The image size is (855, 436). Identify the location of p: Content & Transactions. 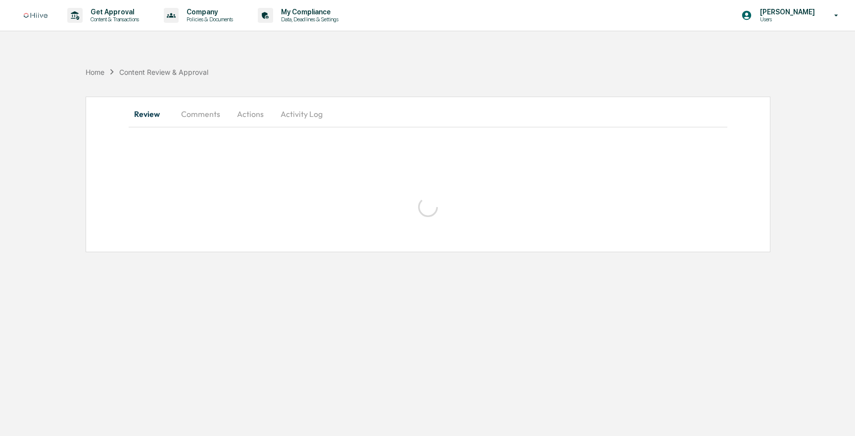
(113, 19).